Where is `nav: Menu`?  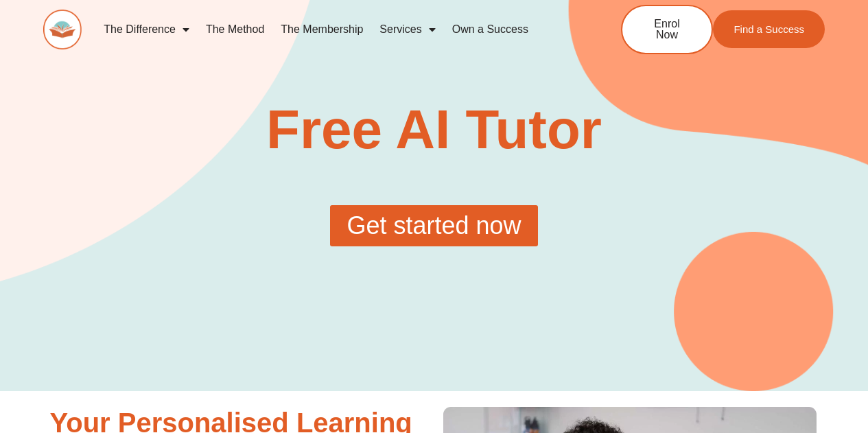
nav: Menu is located at coordinates (335, 30).